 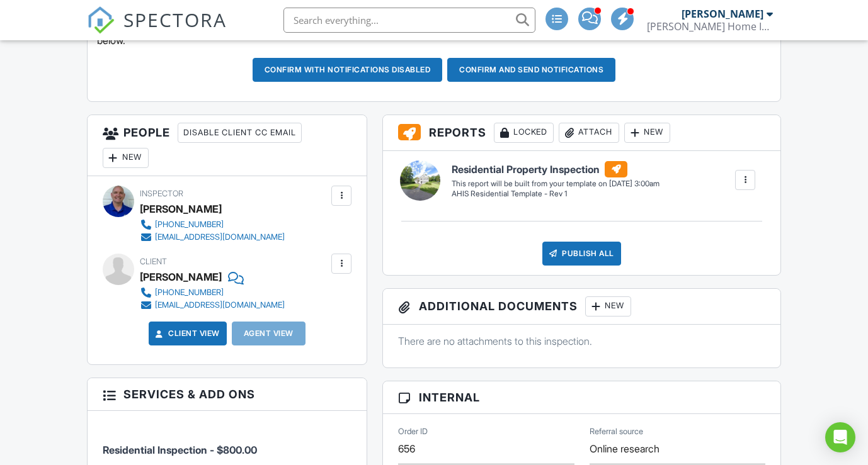 What do you see at coordinates (582, 306) in the screenshot?
I see `h3: Additional Documents` at bounding box center [582, 306].